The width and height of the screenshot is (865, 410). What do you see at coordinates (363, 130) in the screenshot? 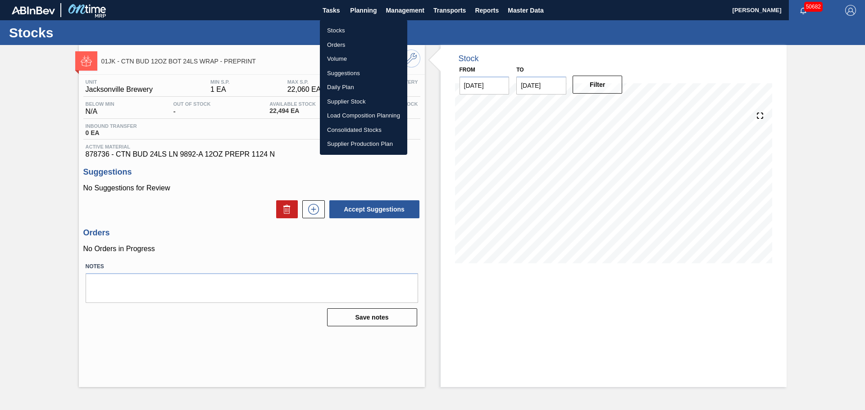
I see `a: Consolidated Stocks` at bounding box center [363, 130].